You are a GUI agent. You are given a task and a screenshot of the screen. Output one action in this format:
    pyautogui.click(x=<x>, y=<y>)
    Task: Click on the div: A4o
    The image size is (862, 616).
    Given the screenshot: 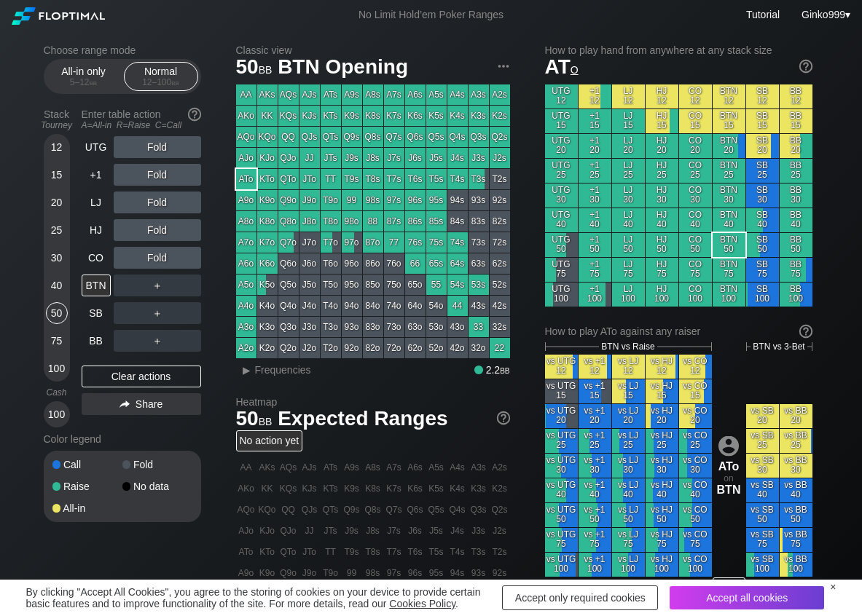 What is the action you would take?
    pyautogui.click(x=246, y=306)
    